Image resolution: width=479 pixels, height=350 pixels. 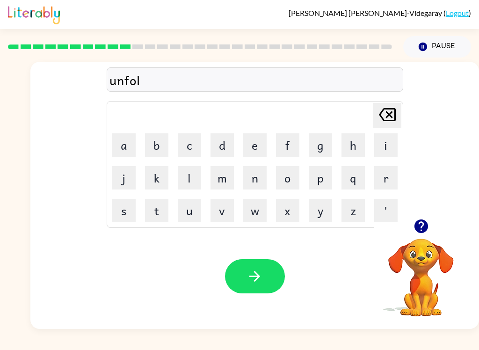 I want to click on button: y, so click(x=320, y=210).